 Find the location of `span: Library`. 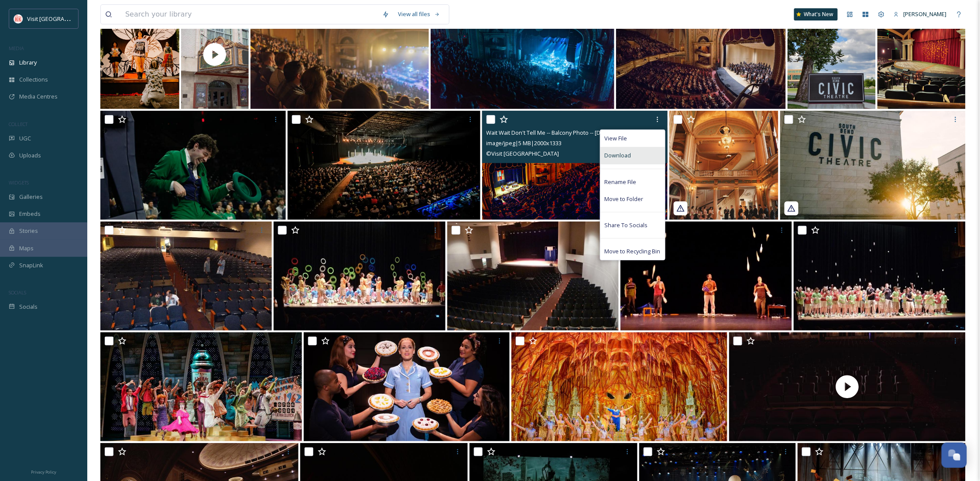

span: Library is located at coordinates (28, 62).